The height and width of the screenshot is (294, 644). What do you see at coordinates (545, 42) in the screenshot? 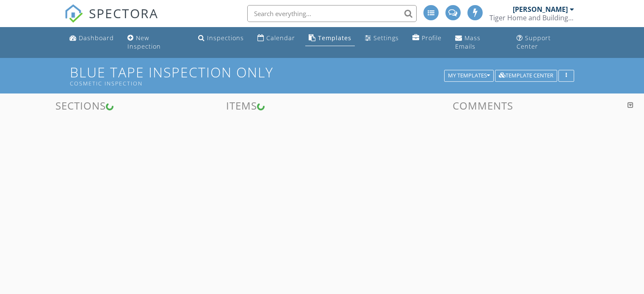
I see `a: Support Center` at bounding box center [545, 42].